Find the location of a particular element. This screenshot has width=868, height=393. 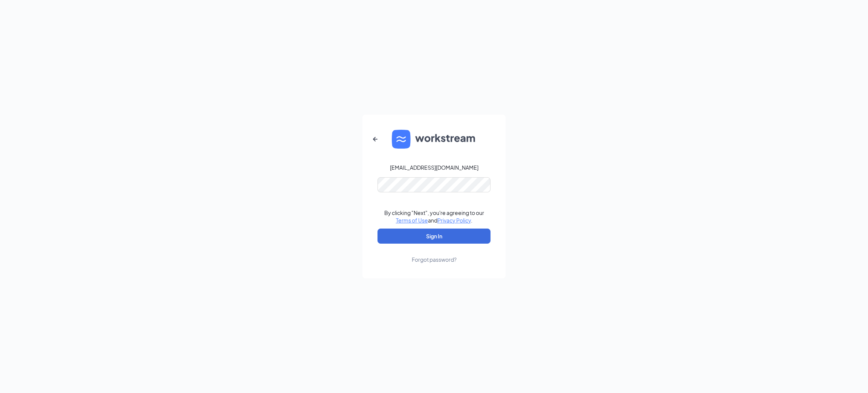

a: Terms of Use is located at coordinates (412, 220).